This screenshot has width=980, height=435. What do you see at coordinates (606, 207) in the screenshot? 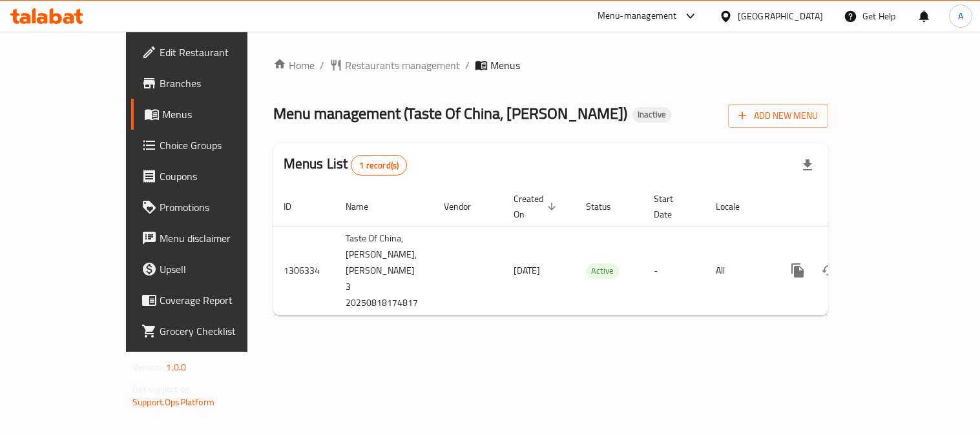
I see `span: Status` at bounding box center [606, 207].